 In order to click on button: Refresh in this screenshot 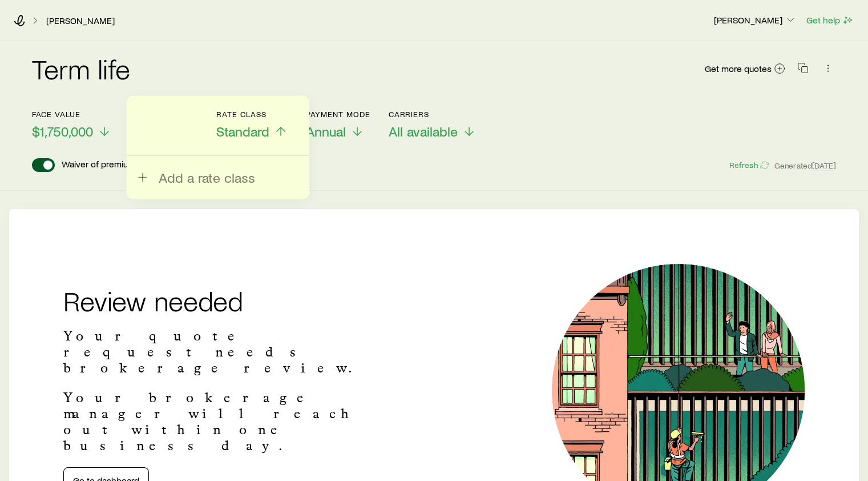, I will do `click(748, 165)`.